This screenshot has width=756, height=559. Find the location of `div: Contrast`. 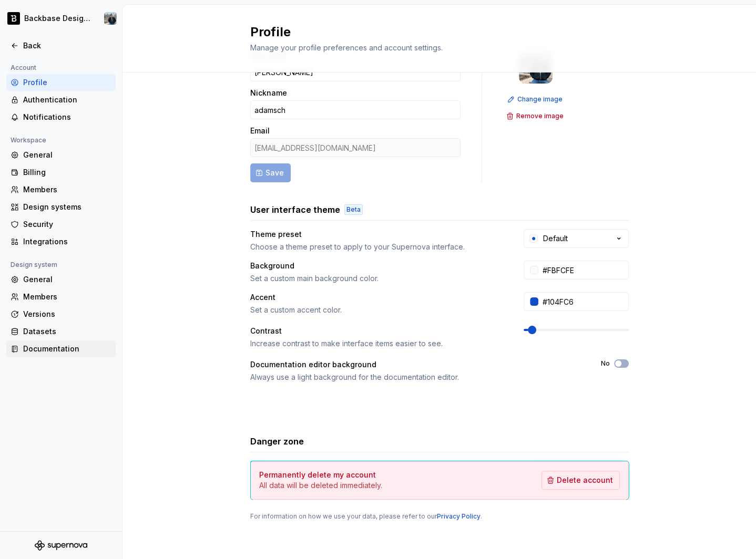

div: Contrast is located at coordinates (377, 331).